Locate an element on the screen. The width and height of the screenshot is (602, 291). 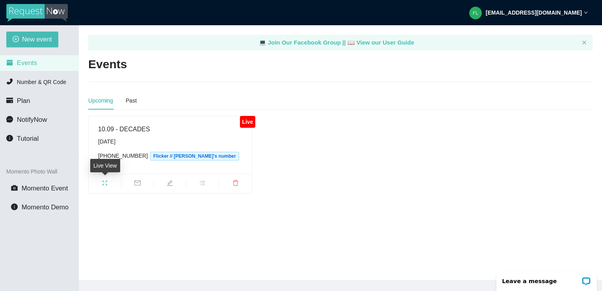
a: laptop View our User Guide is located at coordinates (381, 42).